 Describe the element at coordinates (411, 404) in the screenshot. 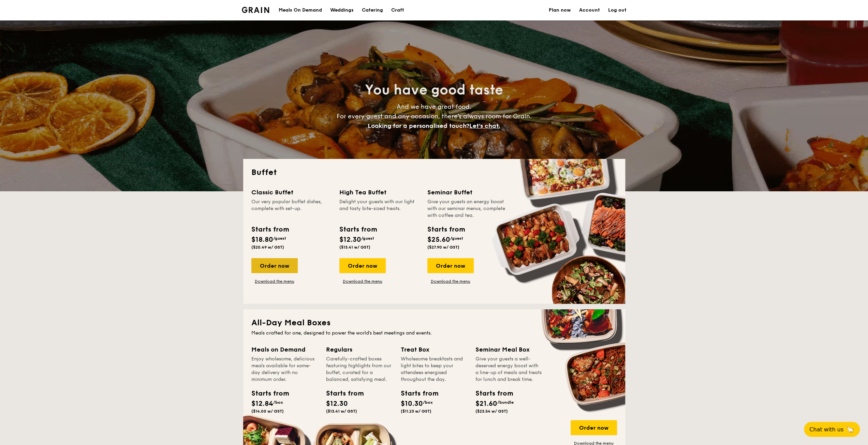

I see `span: $10.30` at that location.